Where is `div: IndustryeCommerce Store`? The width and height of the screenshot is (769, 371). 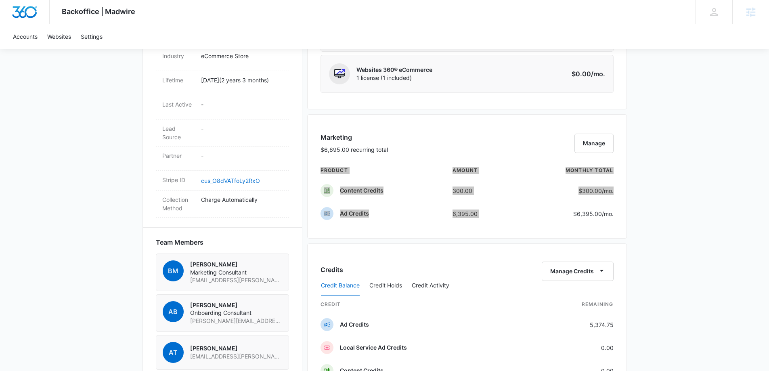
div: IndustryeCommerce Store is located at coordinates (222, 59).